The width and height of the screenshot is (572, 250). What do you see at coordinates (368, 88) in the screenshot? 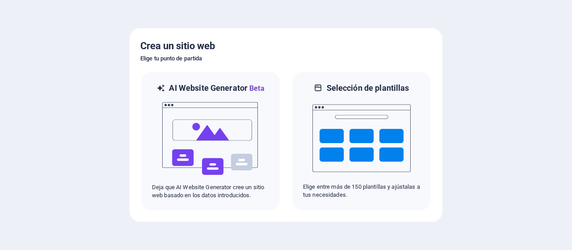
I see `h6: Selección de plantillas` at bounding box center [368, 88].